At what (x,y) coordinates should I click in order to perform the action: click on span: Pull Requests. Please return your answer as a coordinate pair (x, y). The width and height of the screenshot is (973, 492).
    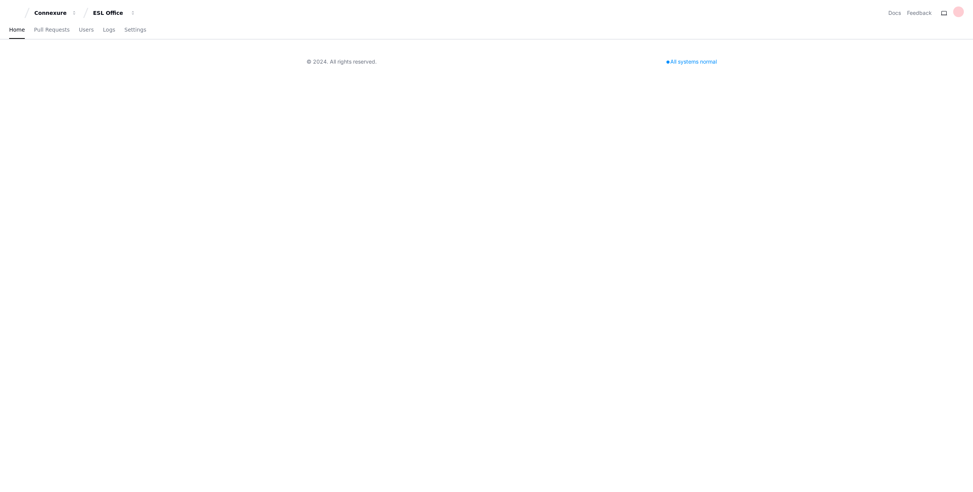
    Looking at the image, I should click on (51, 30).